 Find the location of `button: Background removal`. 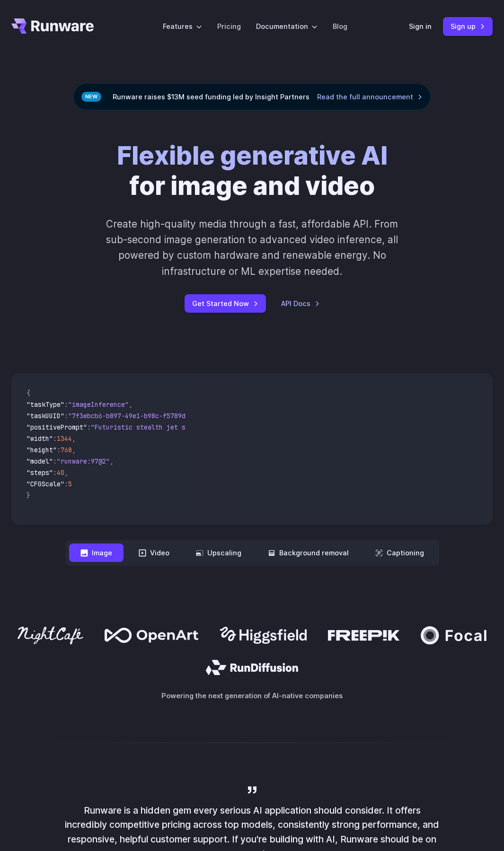

button: Background removal is located at coordinates (308, 553).